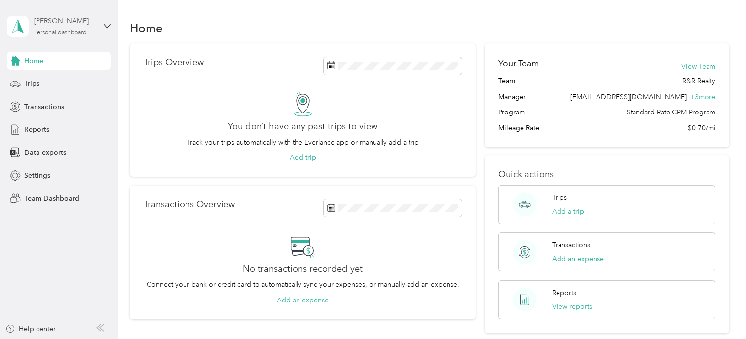  Describe the element at coordinates (699, 66) in the screenshot. I see `button: View Team` at that location.